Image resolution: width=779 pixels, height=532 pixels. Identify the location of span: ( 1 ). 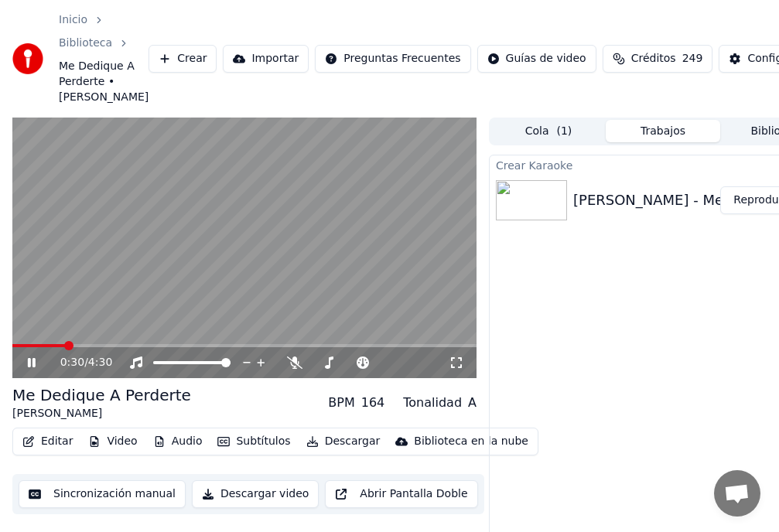
(564, 132).